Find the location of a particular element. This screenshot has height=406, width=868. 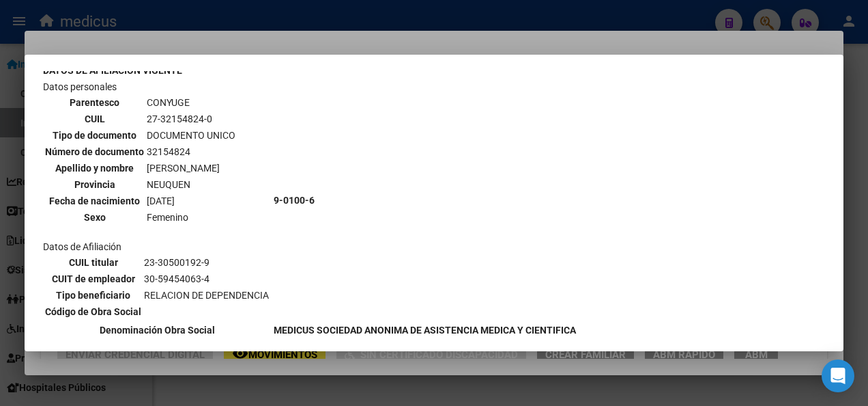

th: Código de Obra Social is located at coordinates (93, 311).